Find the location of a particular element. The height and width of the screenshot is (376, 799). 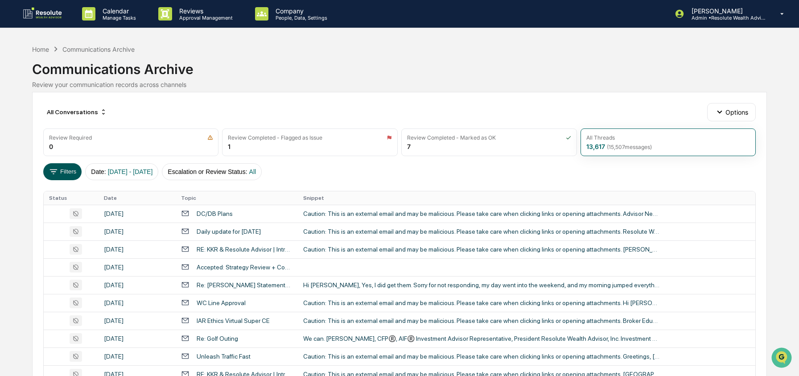

span: Attestations is located at coordinates (92, 117).